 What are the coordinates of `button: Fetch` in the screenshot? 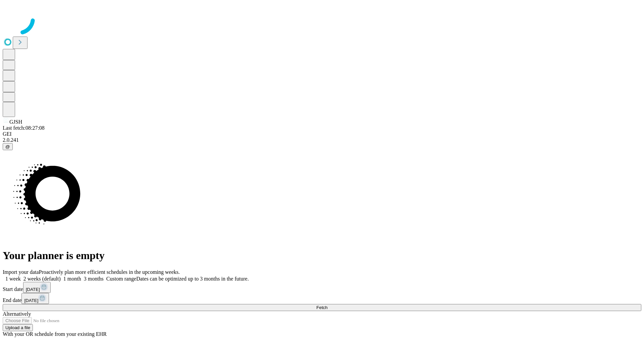 It's located at (322, 307).